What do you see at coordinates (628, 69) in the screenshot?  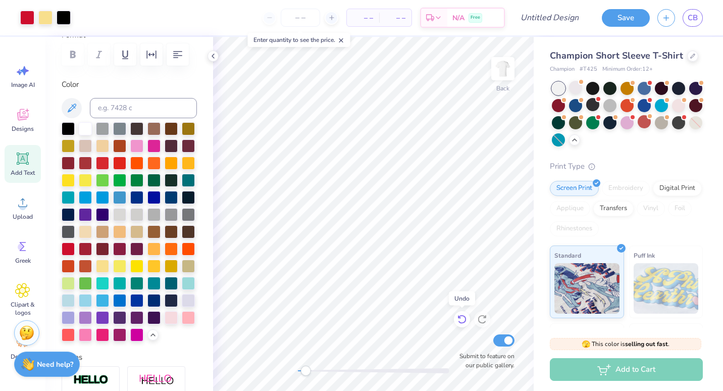 I see `span: Minimum Order: 12 +` at bounding box center [628, 69].